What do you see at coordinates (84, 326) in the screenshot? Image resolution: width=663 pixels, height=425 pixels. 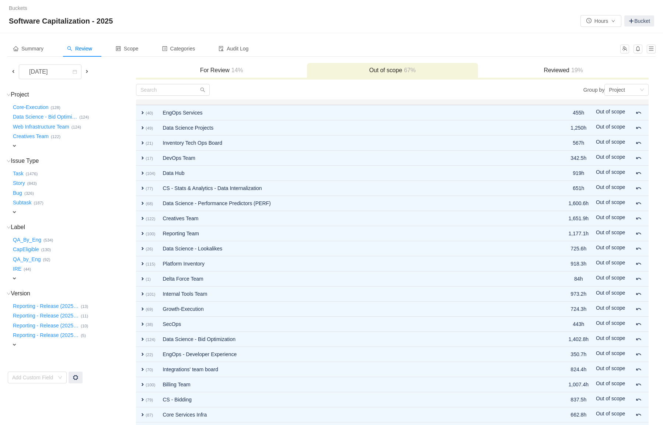 I see `small: (10)` at bounding box center [84, 326].